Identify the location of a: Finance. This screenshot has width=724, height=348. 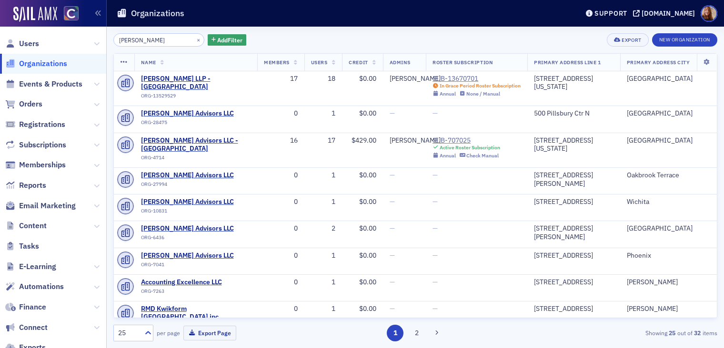
(26, 308).